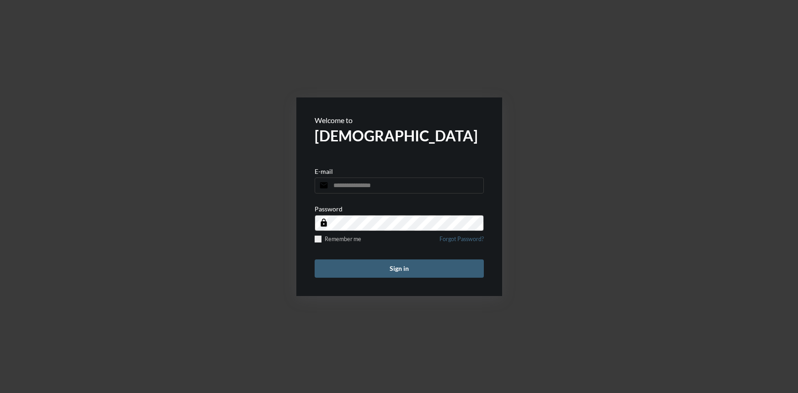 The width and height of the screenshot is (798, 393). I want to click on p: E-mail, so click(324, 171).